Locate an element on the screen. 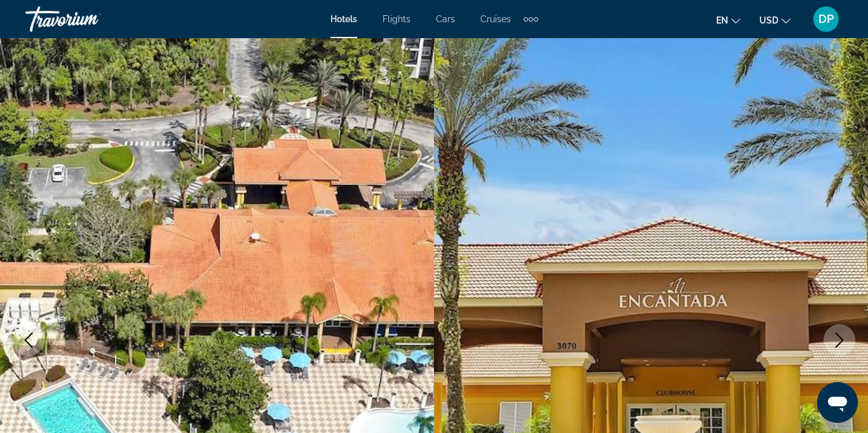 The image size is (868, 433). button: Previous image is located at coordinates (29, 340).